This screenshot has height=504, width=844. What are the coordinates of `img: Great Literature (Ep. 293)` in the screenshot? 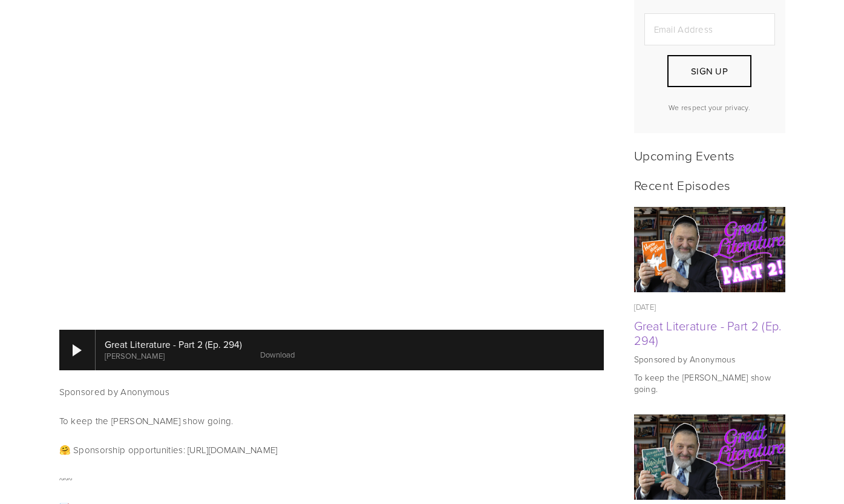 It's located at (709, 456).